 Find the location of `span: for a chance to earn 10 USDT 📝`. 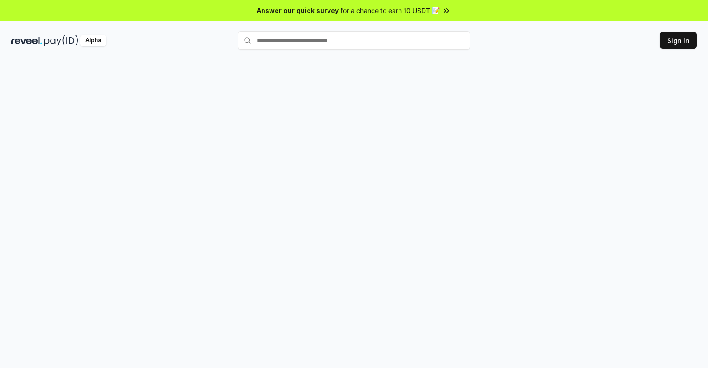

span: for a chance to earn 10 USDT 📝 is located at coordinates (390, 10).